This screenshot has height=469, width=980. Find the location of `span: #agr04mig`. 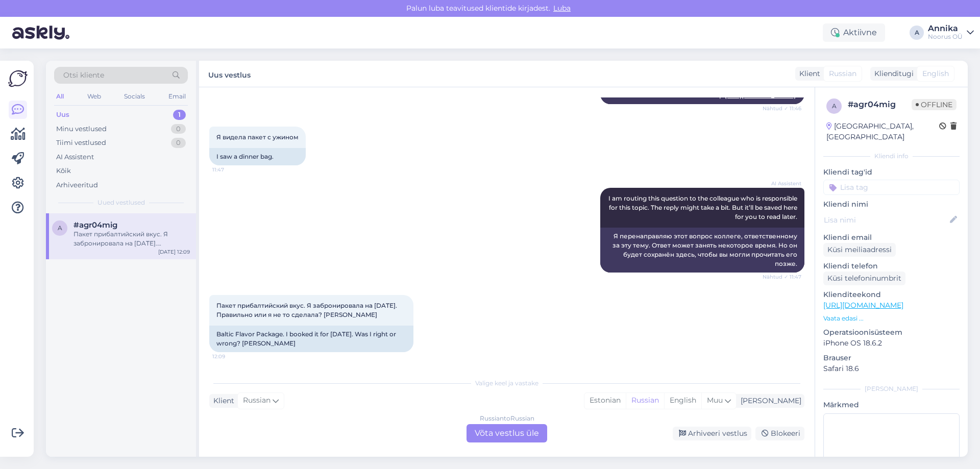

span: #agr04mig is located at coordinates (96, 225).